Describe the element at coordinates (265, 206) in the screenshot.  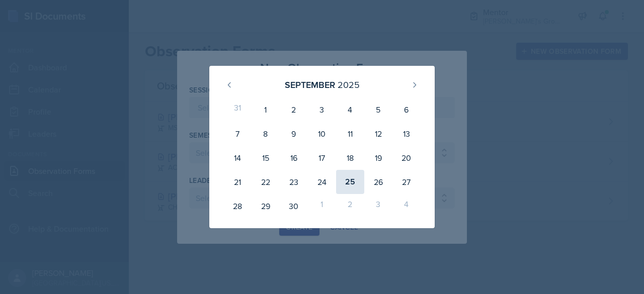
I see `div: 29` at that location.